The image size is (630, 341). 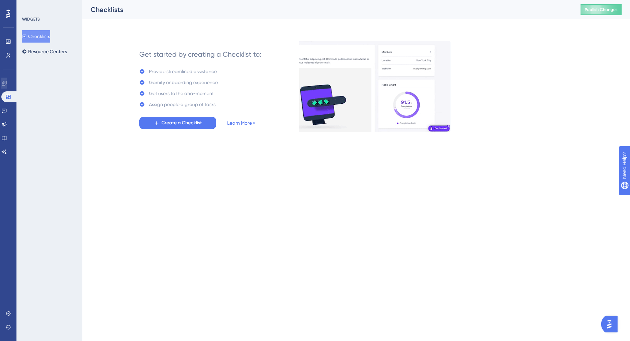 What do you see at coordinates (36, 36) in the screenshot?
I see `button: Checklists` at bounding box center [36, 36].